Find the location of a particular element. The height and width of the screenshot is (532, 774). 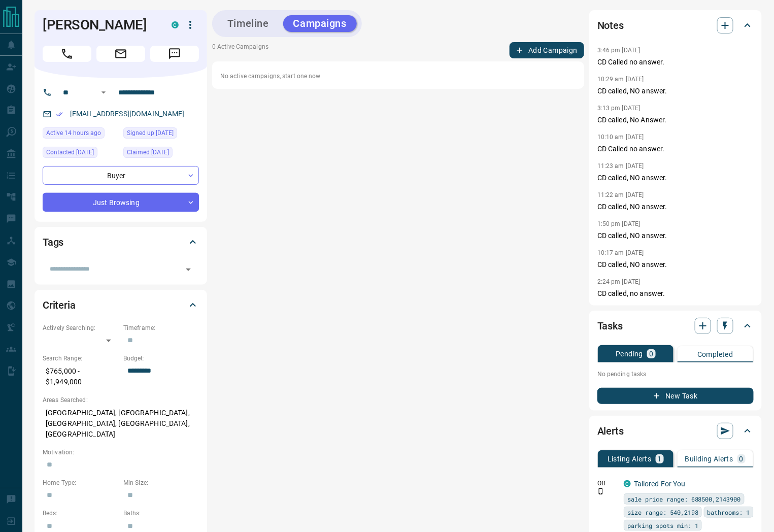

div: Fri Jan 17 2025 is located at coordinates (80, 154).